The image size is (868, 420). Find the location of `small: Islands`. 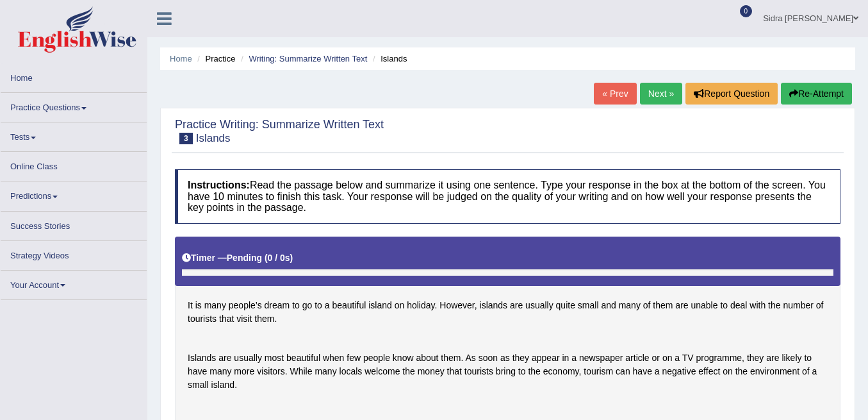

small: Islands is located at coordinates (213, 138).